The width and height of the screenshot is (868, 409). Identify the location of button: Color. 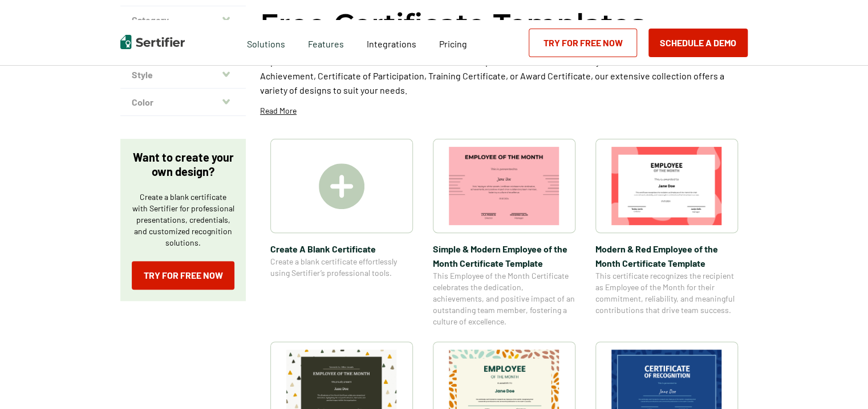
(183, 102).